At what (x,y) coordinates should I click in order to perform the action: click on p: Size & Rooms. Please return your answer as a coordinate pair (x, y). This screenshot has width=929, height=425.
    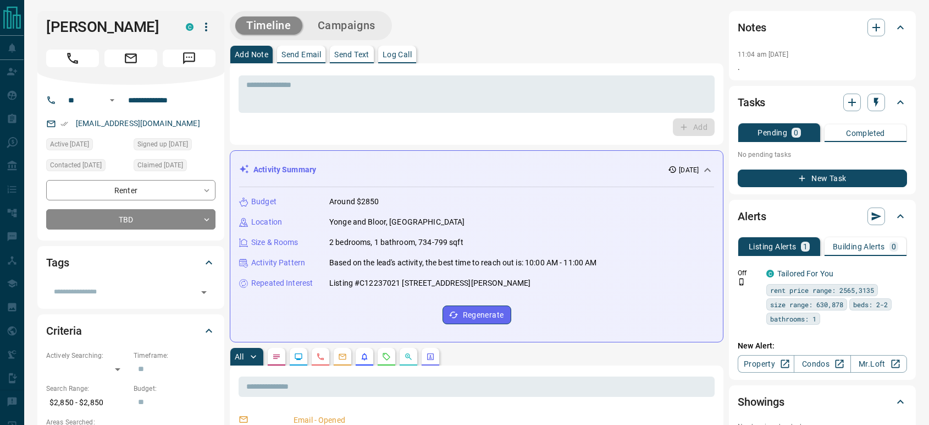
    Looking at the image, I should click on (275, 242).